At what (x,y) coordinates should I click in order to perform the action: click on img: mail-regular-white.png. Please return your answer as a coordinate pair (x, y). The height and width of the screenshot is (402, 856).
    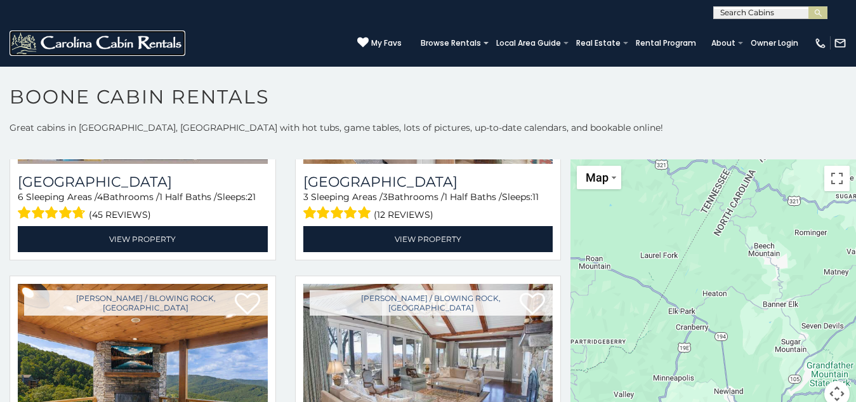
    Looking at the image, I should click on (840, 43).